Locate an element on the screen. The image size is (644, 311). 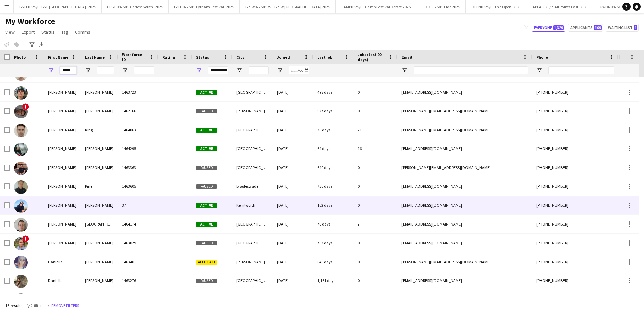
div: 1462166 is located at coordinates (138, 110).